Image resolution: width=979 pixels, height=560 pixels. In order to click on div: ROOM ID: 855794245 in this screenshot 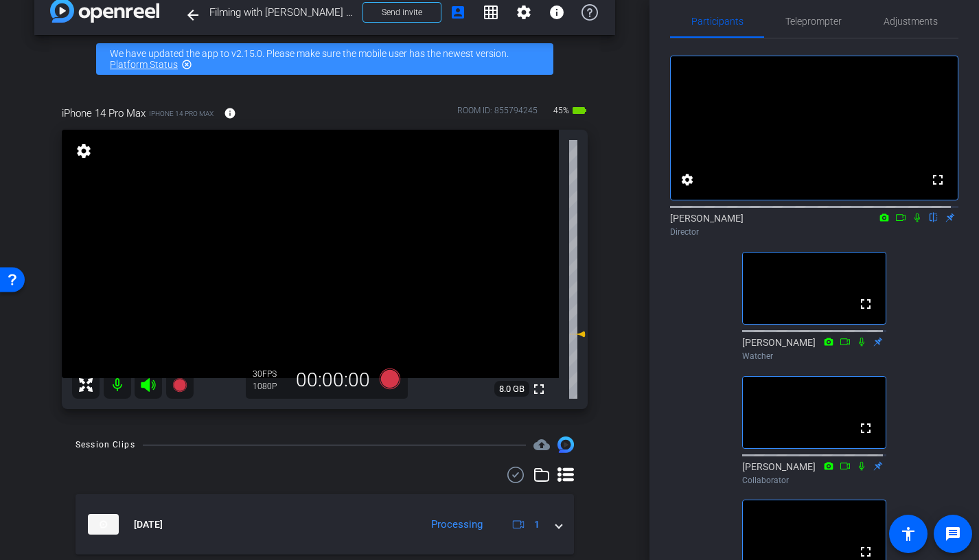, I will do `click(497, 114)`.